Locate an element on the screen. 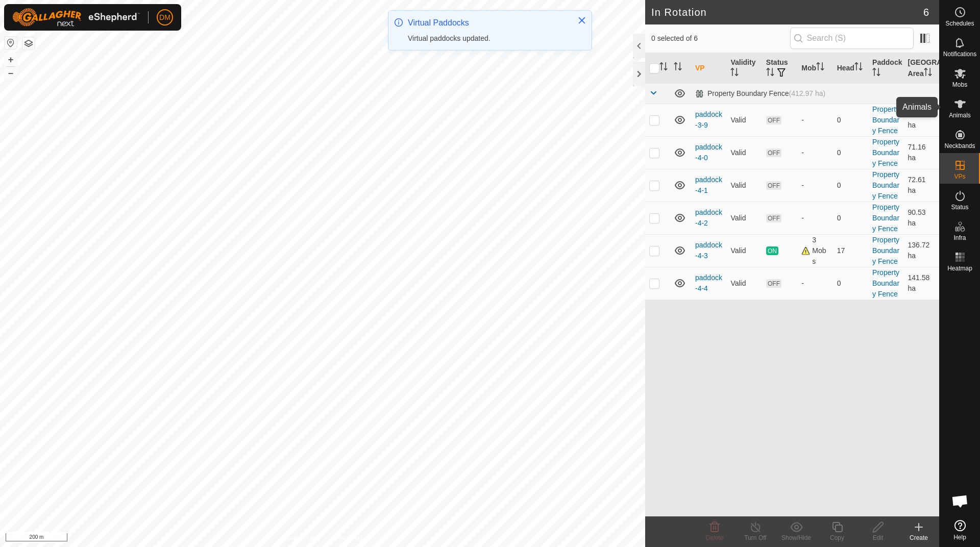 The width and height of the screenshot is (980, 547). span: DM is located at coordinates (165, 18).